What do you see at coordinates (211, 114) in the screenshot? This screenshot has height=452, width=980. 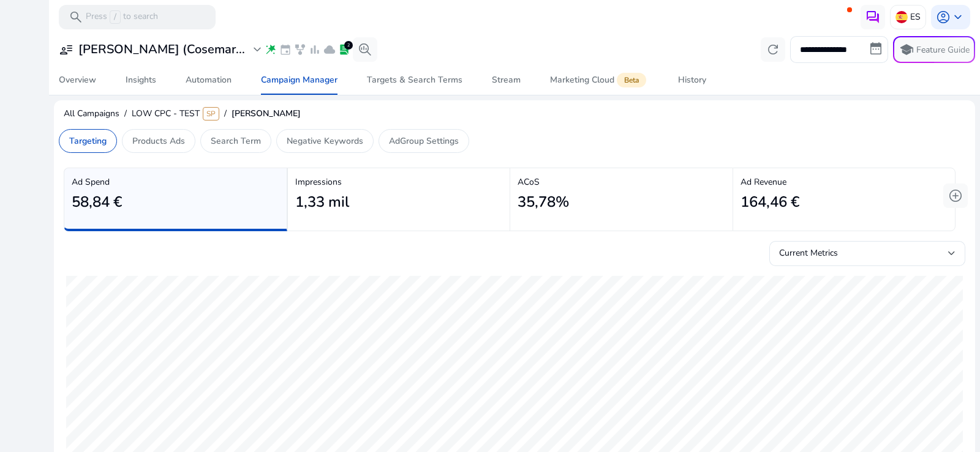 I see `span: SP` at bounding box center [211, 114].